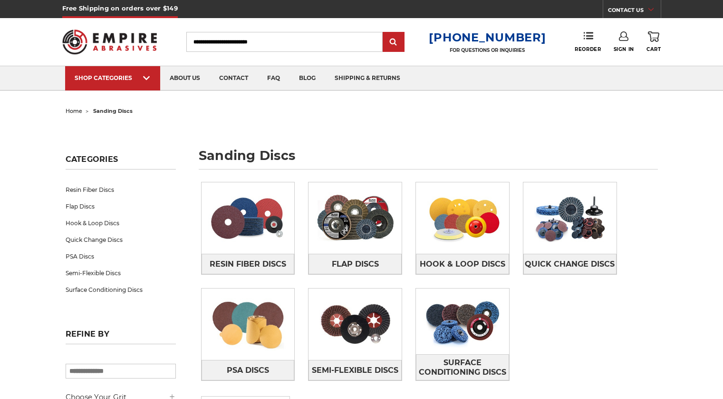 This screenshot has width=723, height=399. What do you see at coordinates (429, 159) in the screenshot?
I see `h1: sanding discs` at bounding box center [429, 159].